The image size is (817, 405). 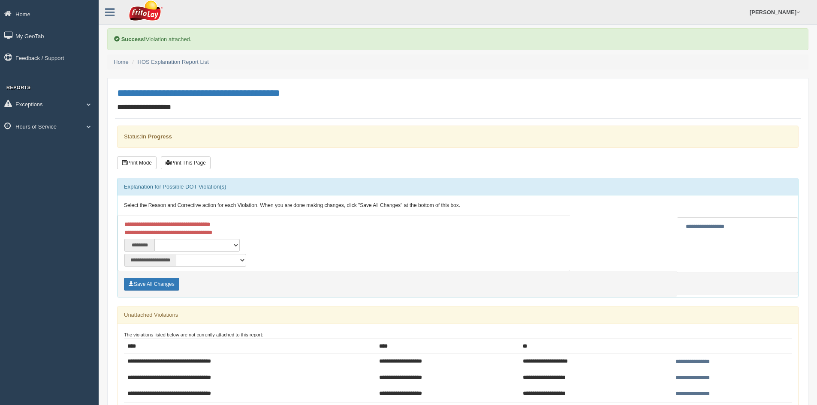 What do you see at coordinates (121, 62) in the screenshot?
I see `a: Home` at bounding box center [121, 62].